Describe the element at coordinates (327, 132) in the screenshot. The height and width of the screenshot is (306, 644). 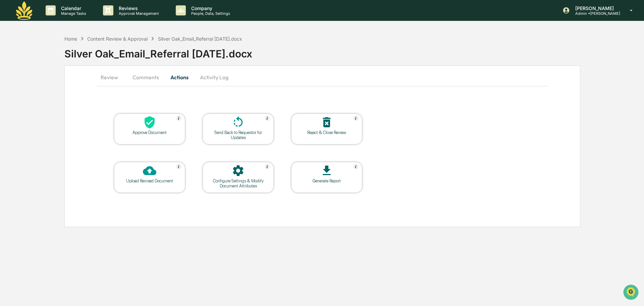
I see `div: Reject & Close Review` at that location.